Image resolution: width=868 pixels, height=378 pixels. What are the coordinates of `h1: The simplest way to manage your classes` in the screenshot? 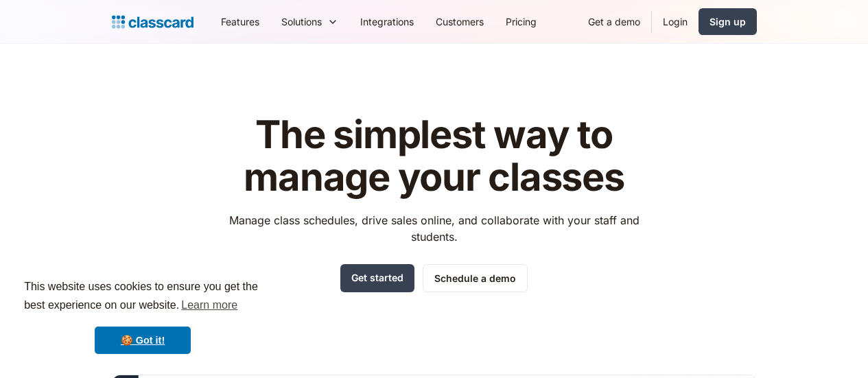 It's located at (434, 155).